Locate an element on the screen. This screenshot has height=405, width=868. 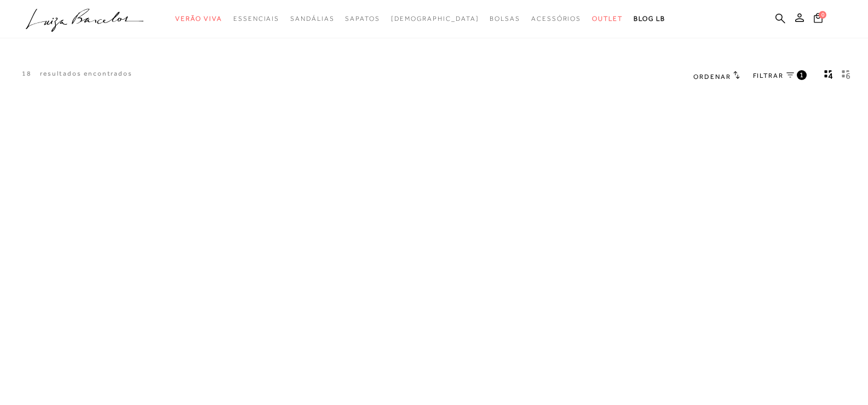
span: BLOG LB is located at coordinates (650, 19).